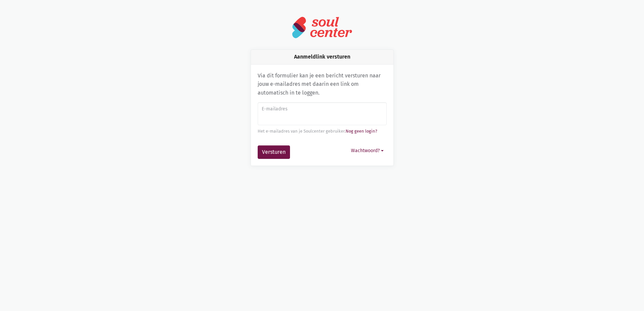 This screenshot has width=644, height=311. What do you see at coordinates (322, 84) in the screenshot?
I see `p: Via dit formulier kan je een bericht versturen naar jouw e-mailadres met daarin een link om autom...` at bounding box center [322, 84].